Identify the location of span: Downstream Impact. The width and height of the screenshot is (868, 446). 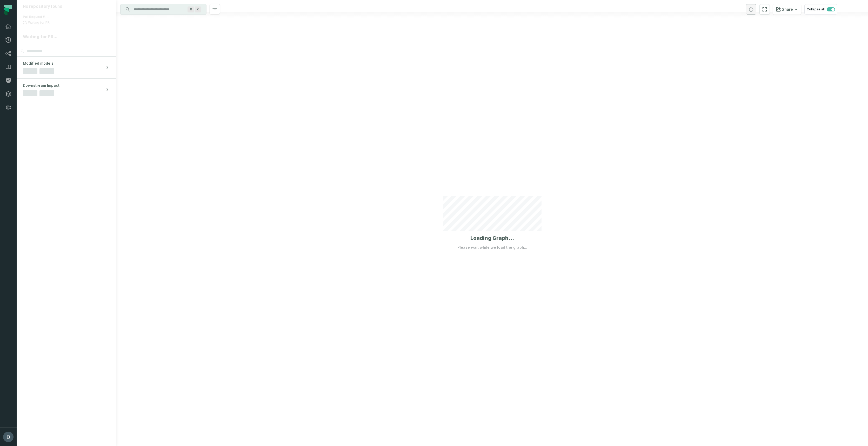
(41, 85).